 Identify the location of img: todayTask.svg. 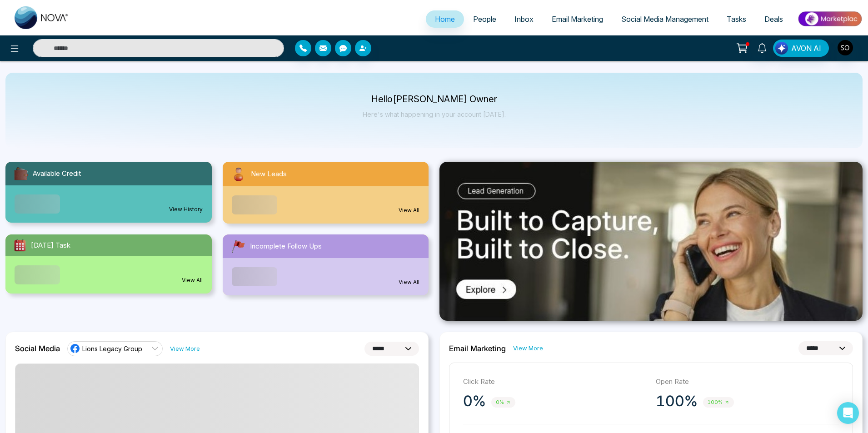
(20, 245).